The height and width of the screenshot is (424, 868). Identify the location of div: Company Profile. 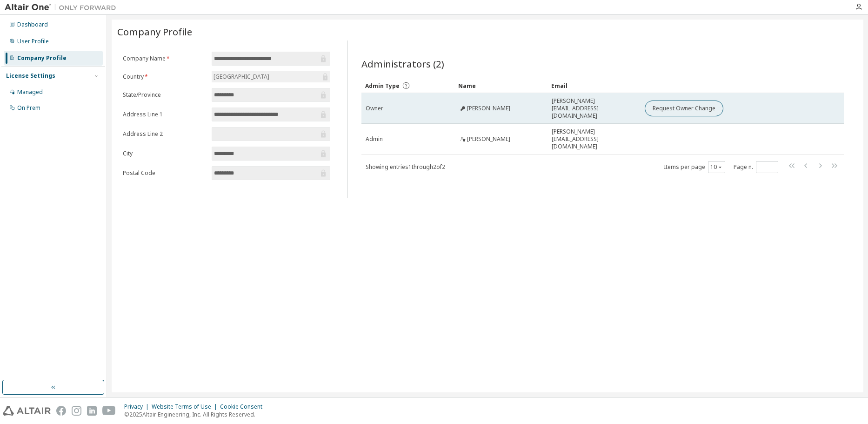
(42, 58).